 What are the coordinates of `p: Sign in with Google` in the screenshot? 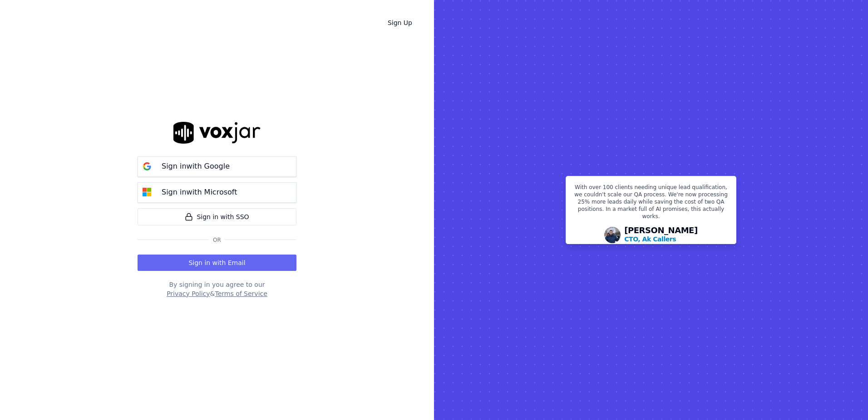 It's located at (196, 166).